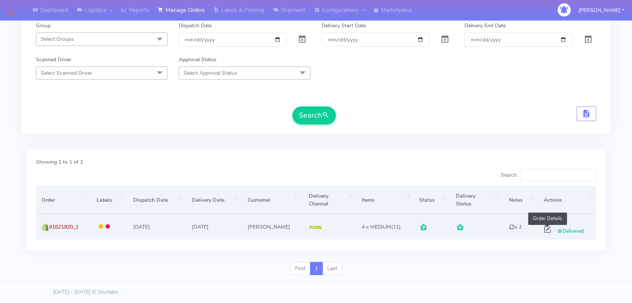 This screenshot has height=303, width=632. What do you see at coordinates (343, 25) in the screenshot?
I see `label: Delivery Start Date` at bounding box center [343, 25].